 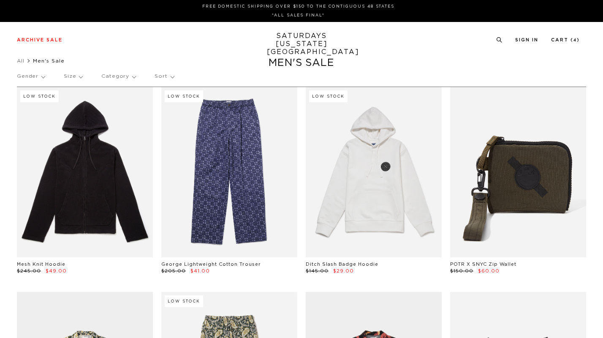 What do you see at coordinates (41, 264) in the screenshot?
I see `a: Mesh Knit Hoodie` at bounding box center [41, 264].